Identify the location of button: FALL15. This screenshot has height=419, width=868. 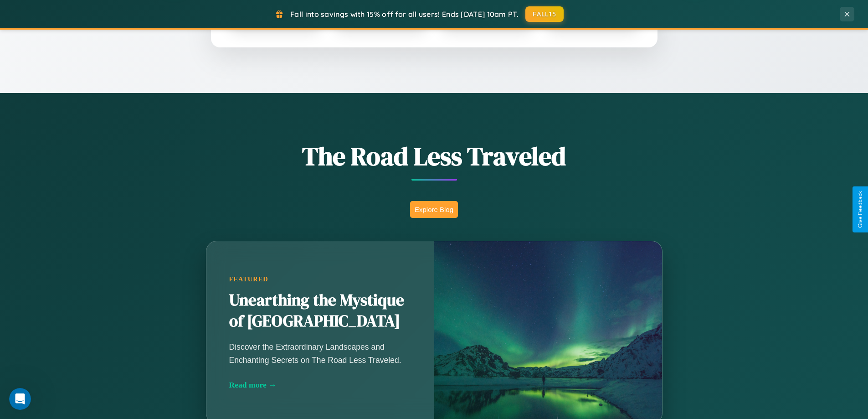
(544, 14).